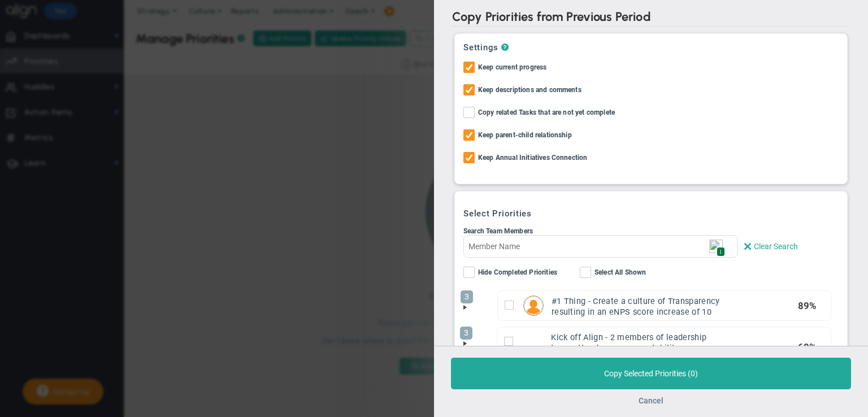  What do you see at coordinates (636, 348) in the screenshot?
I see `h3: Kick off Align - 2 members of leadership team attend every accountability course meeting` at bounding box center [636, 348].